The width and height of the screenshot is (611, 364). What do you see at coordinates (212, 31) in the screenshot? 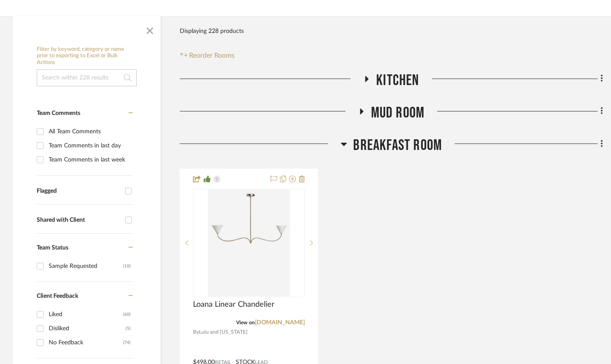
I see `div: Displaying 228 products` at bounding box center [212, 31].